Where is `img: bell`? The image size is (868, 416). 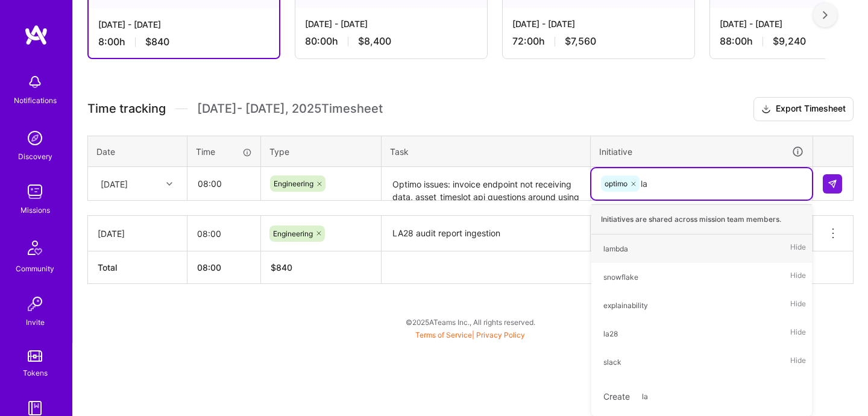
img: bell is located at coordinates (35, 82).